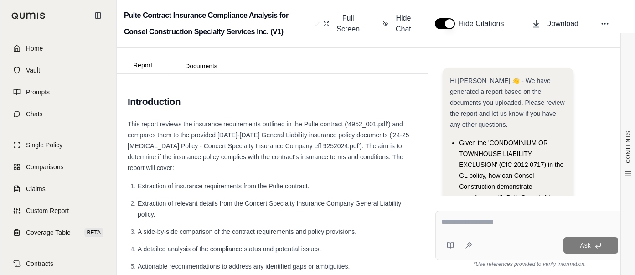 The image size is (635, 275). Describe the element at coordinates (404, 24) in the screenshot. I see `span: Hide Chat` at that location.